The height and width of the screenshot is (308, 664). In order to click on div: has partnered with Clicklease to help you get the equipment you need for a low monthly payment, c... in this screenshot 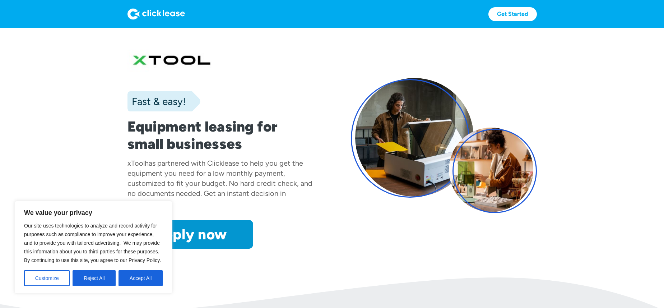, I will do `click(220, 183)`.